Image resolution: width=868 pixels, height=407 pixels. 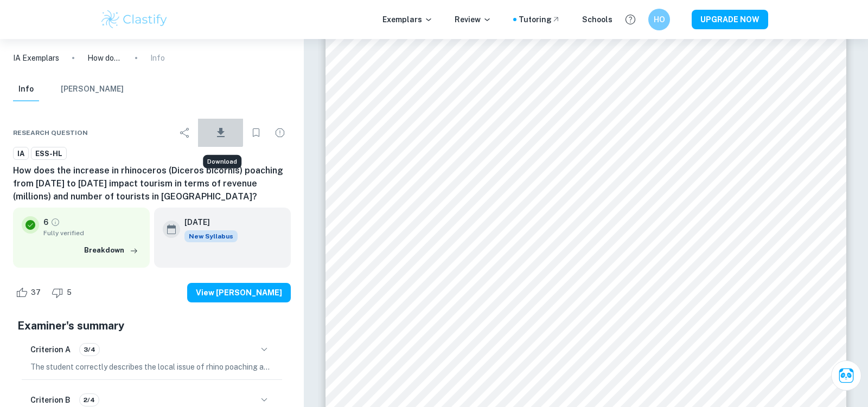 I want to click on p: 6, so click(x=46, y=222).